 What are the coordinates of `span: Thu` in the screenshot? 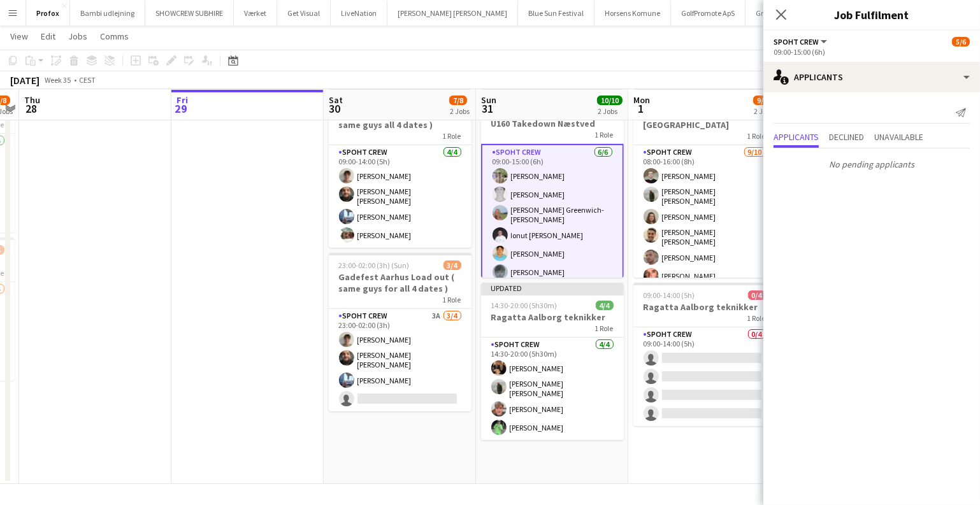 It's located at (32, 100).